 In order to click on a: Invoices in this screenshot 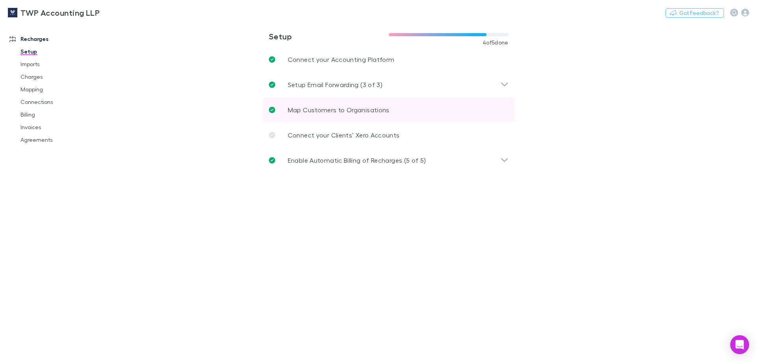, I will do `click(60, 127)`.